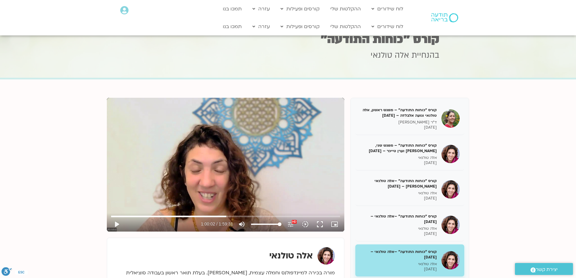 This screenshot has width=576, height=278. I want to click on a: יצירת קשר, so click(544, 269).